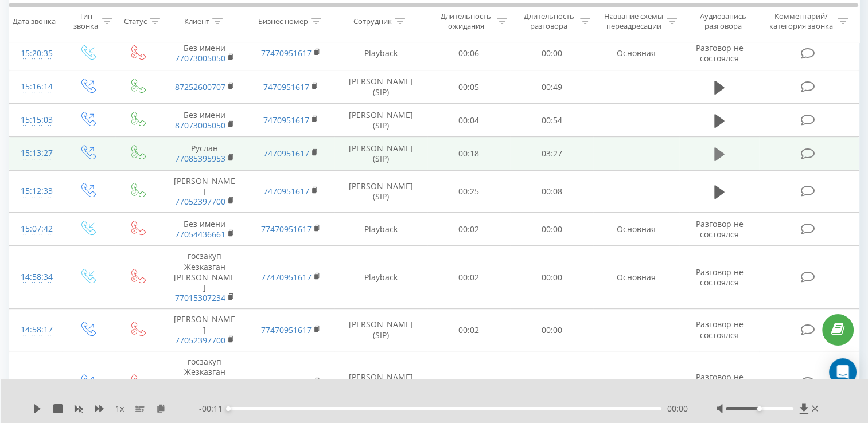 The image size is (868, 423). I want to click on td: 00:06, so click(468, 54).